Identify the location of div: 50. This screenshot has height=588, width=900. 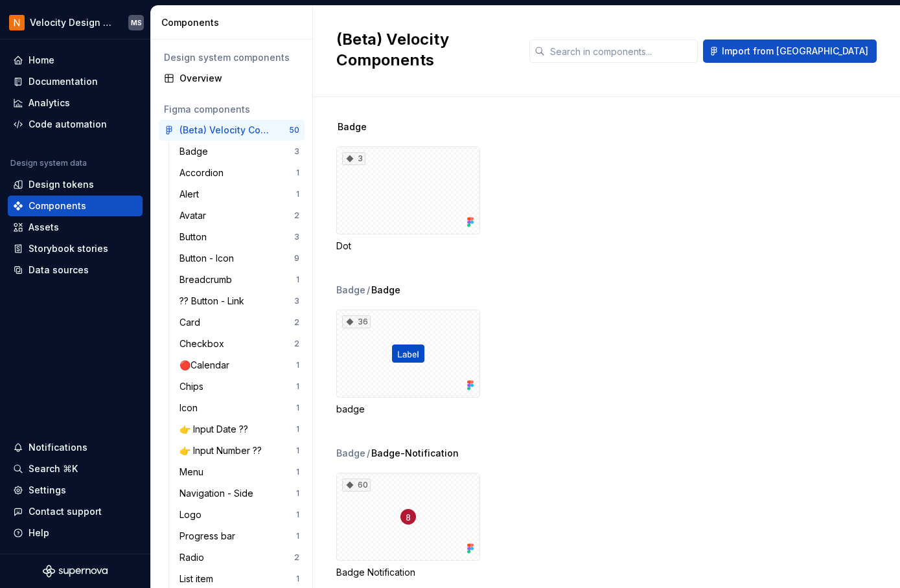
(295, 130).